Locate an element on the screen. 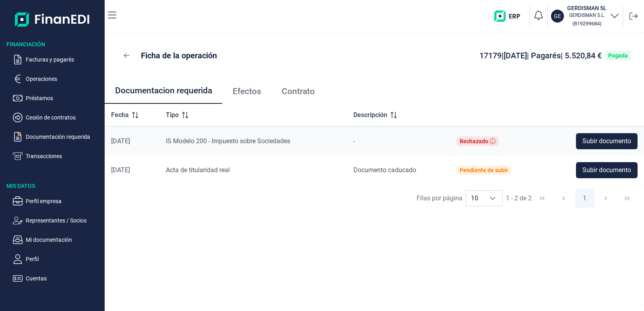 The image size is (644, 311). button: Representantes / Socios is located at coordinates (57, 220).